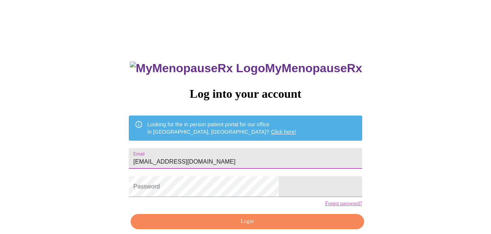 The height and width of the screenshot is (234, 491). I want to click on h3: MyMenopauseRx, so click(246, 68).